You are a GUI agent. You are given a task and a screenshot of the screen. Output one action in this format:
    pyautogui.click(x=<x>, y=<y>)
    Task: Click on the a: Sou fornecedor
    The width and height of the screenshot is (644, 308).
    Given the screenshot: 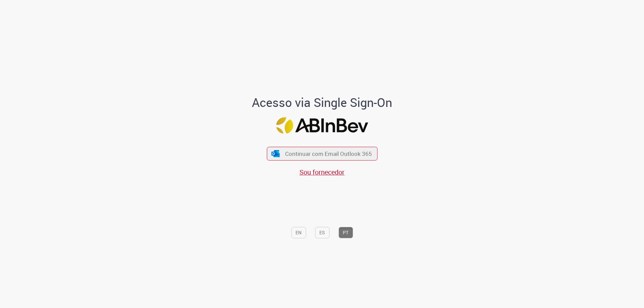 What is the action you would take?
    pyautogui.click(x=322, y=172)
    